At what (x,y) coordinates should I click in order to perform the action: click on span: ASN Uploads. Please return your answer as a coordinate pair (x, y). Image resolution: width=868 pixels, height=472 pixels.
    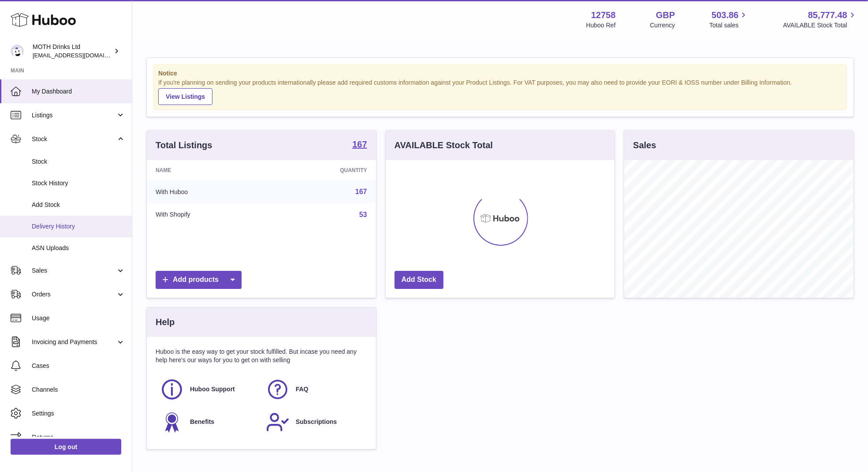
    Looking at the image, I should click on (79, 248).